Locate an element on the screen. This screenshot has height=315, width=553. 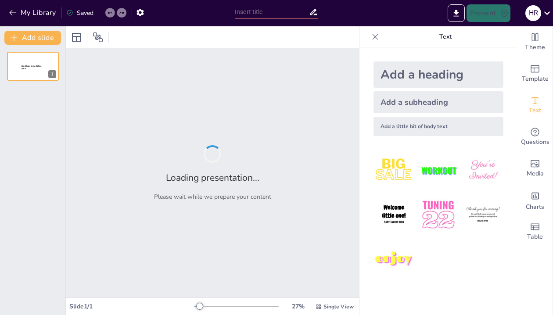
span: Theme is located at coordinates (535, 47).